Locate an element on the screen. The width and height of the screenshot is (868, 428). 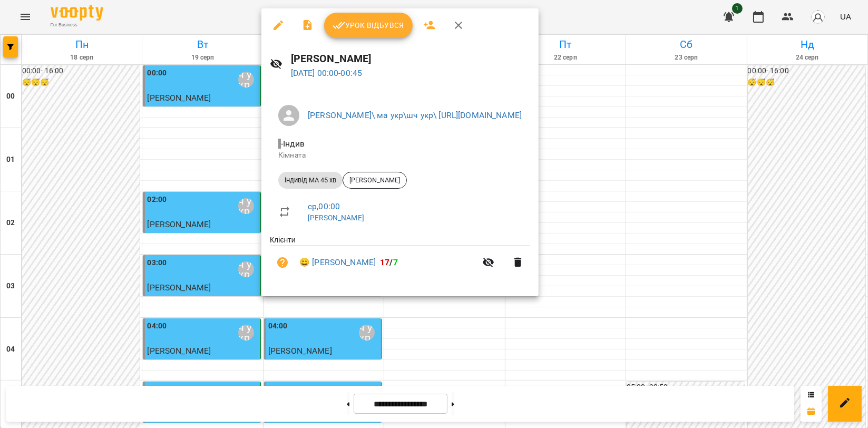
span: Урок відбувся is located at coordinates (369, 25).